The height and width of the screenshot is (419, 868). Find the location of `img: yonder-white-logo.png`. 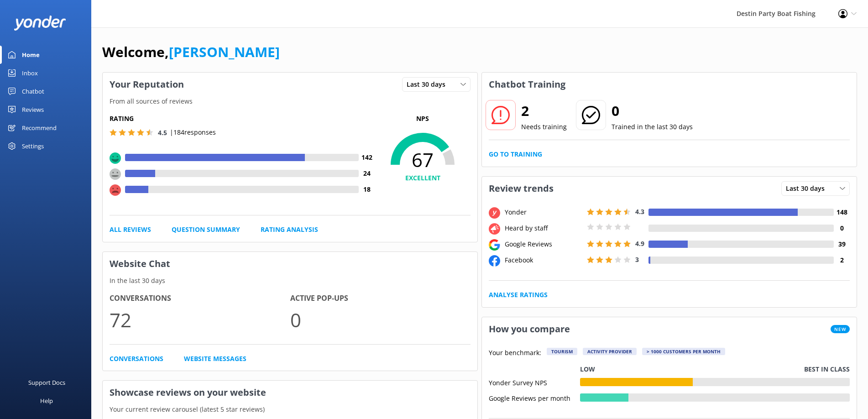

img: yonder-white-logo.png is located at coordinates (40, 23).